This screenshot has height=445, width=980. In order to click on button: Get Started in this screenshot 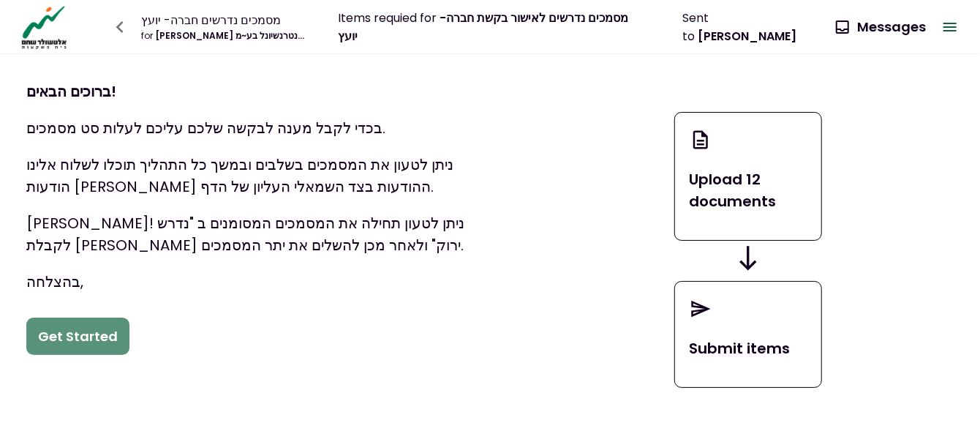, I will do `click(78, 337)`.